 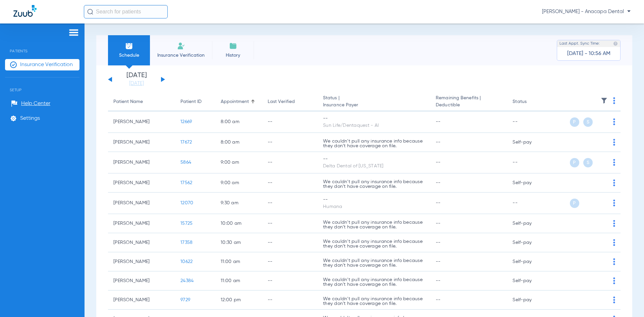 I want to click on span: Patients, so click(x=42, y=46).